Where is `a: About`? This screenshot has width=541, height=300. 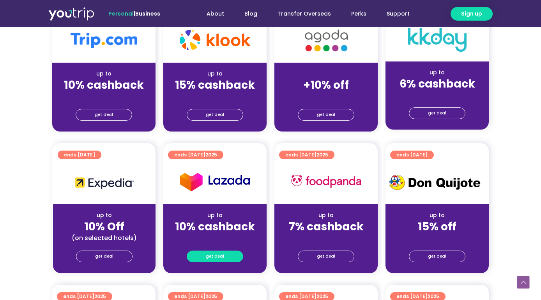
a: About is located at coordinates (215, 14).